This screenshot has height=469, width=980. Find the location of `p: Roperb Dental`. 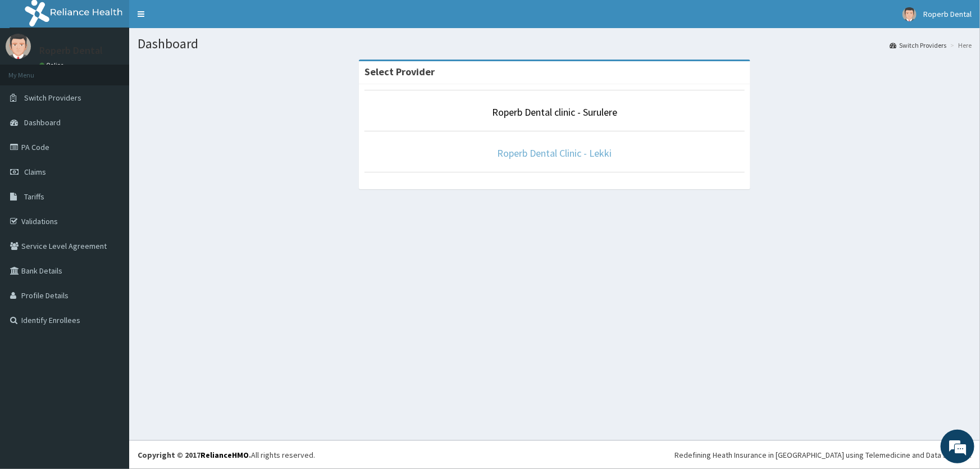

p: Roperb Dental is located at coordinates (71, 51).